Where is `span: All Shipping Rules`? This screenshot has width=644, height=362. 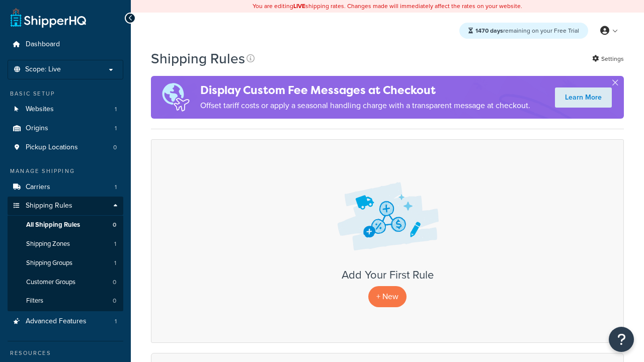
span: All Shipping Rules is located at coordinates (53, 225).